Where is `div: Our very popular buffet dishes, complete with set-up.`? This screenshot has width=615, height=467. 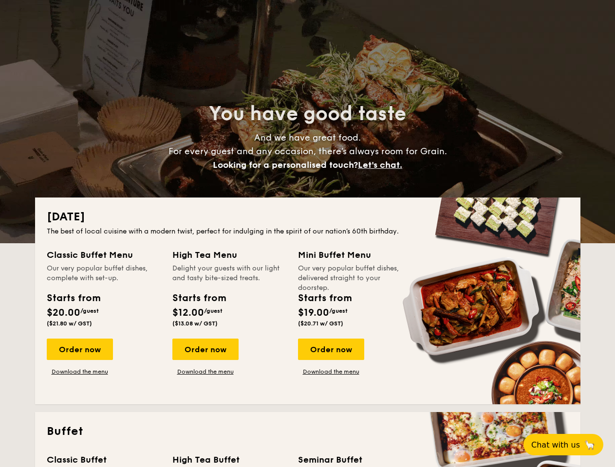
div: Our very popular buffet dishes, complete with set-up. is located at coordinates (104, 273).